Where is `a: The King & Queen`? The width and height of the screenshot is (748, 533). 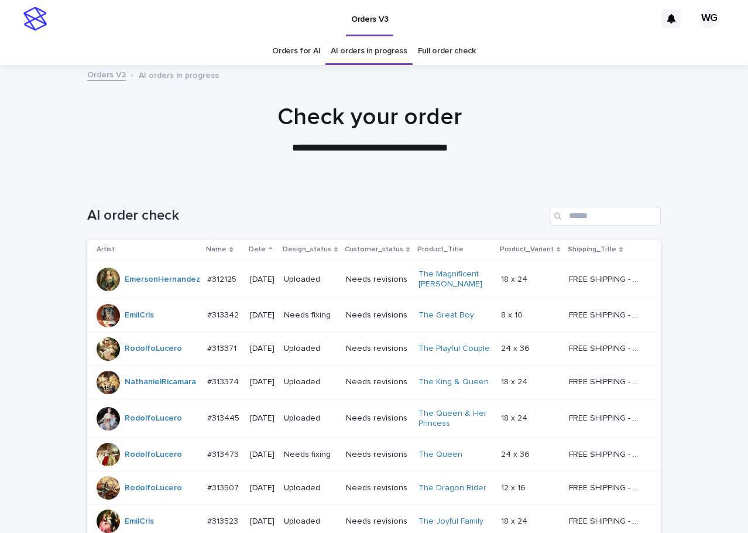 a: The King & Queen is located at coordinates (454, 382).